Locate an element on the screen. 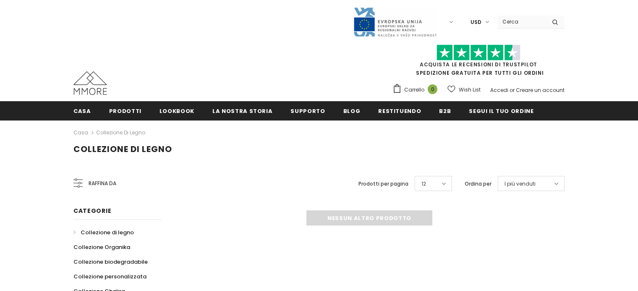 The image size is (638, 291). a: La nostra storia is located at coordinates (242, 110).